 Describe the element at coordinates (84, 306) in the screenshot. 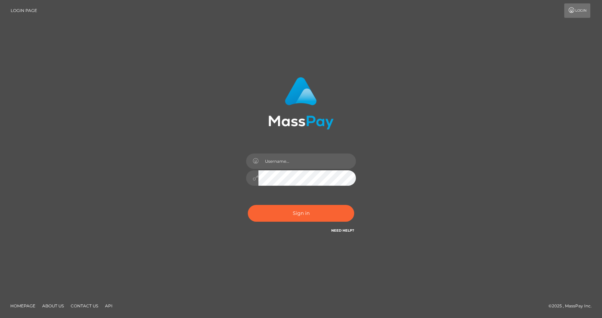

I see `a: Contact Us` at that location.